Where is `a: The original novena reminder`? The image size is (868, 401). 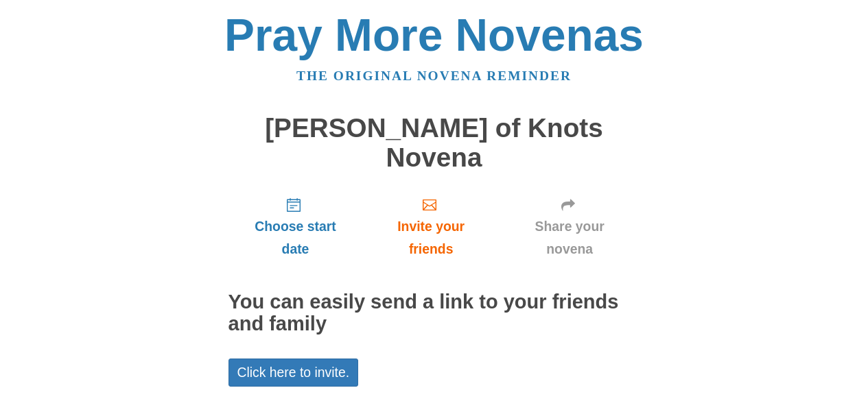
a: The original novena reminder is located at coordinates (434, 76).